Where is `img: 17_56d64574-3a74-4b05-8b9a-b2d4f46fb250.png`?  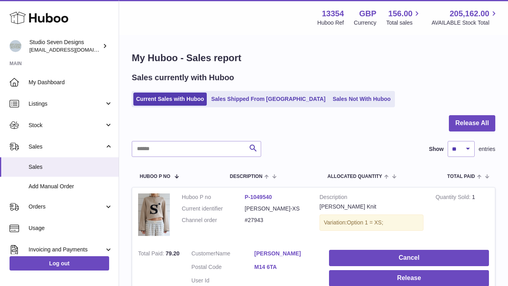
img: 17_56d64574-3a74-4b05-8b9a-b2d4f46fb250.png is located at coordinates (154, 214).